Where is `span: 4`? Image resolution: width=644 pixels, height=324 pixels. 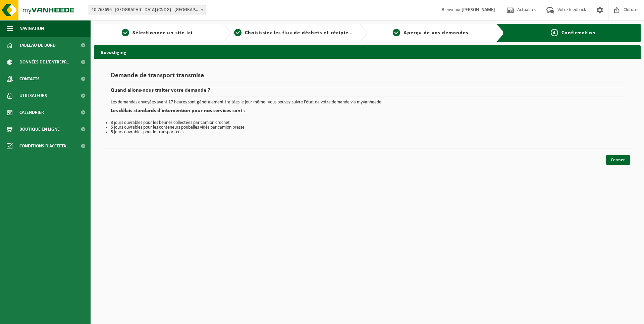
span: 4 is located at coordinates (554, 32).